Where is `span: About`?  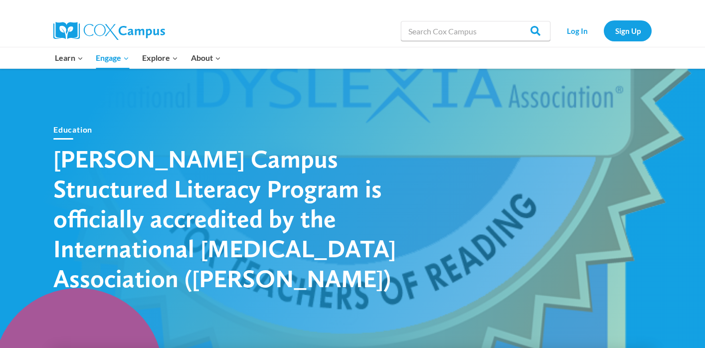
span: About is located at coordinates (206, 58).